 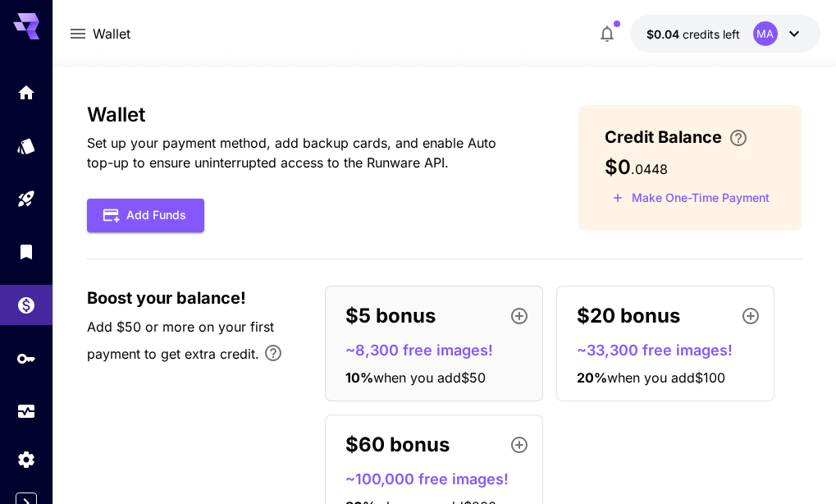 What do you see at coordinates (26, 251) in the screenshot?
I see `div: Library` at bounding box center [26, 251].